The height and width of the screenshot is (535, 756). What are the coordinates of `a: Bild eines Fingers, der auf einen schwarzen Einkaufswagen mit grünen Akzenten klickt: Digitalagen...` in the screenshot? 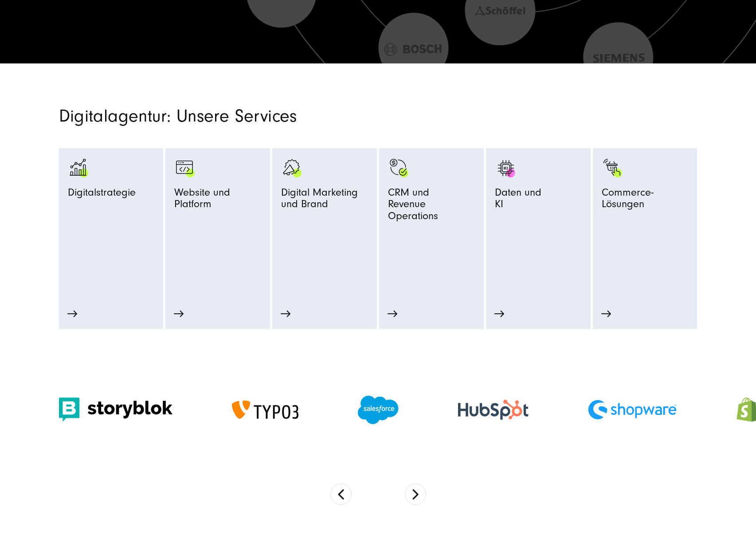 It's located at (645, 222).